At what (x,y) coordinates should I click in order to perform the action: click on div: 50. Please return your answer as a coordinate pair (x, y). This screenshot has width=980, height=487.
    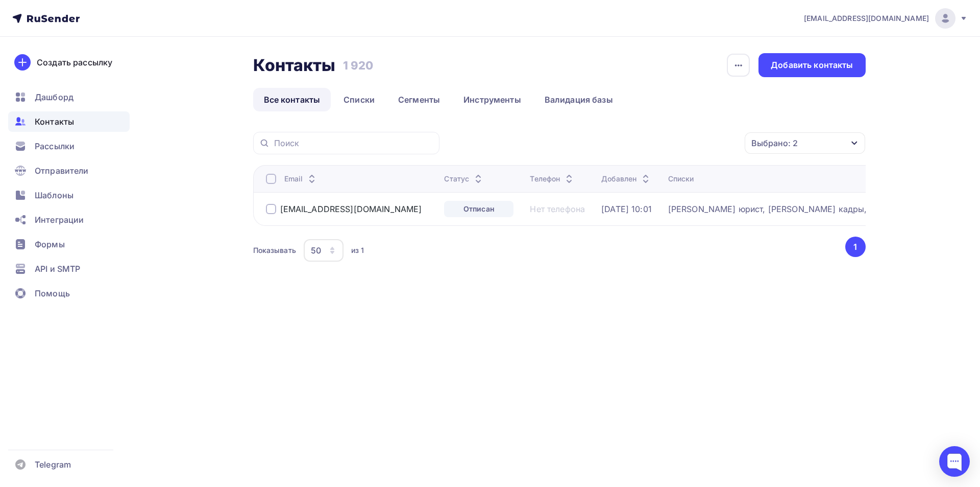
    Looking at the image, I should click on (316, 251).